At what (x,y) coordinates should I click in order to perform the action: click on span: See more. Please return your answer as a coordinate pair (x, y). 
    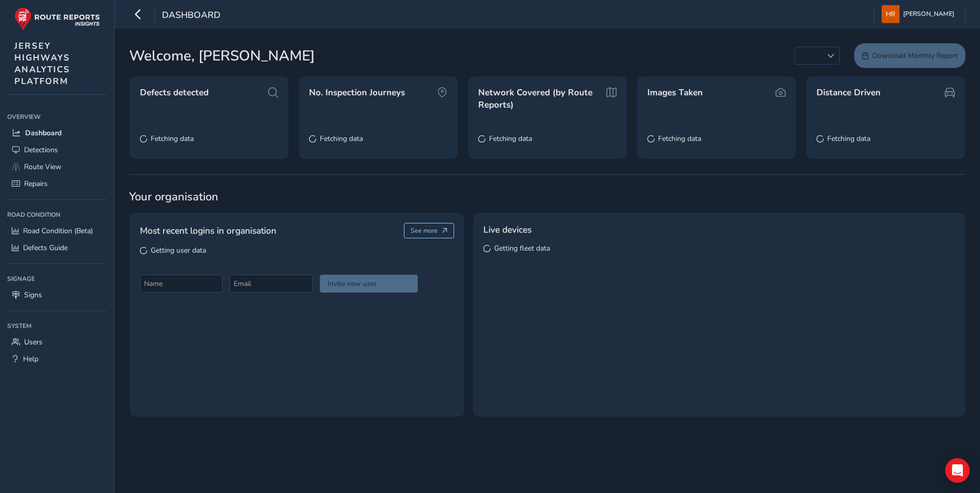
    Looking at the image, I should click on (424, 231).